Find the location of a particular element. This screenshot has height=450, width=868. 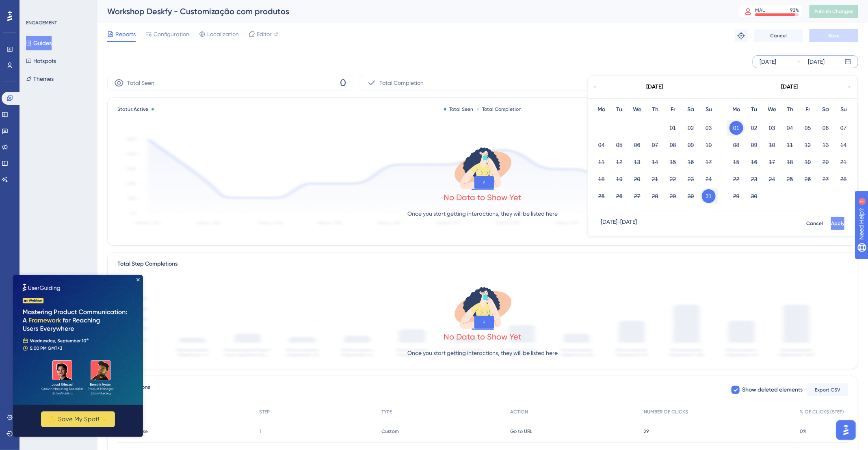

div: Fr is located at coordinates (808, 110).